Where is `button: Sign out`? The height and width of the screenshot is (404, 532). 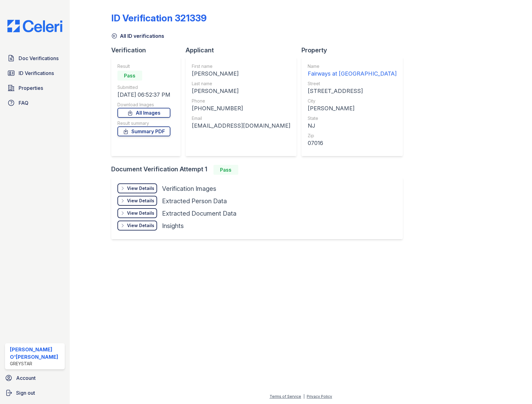 button: Sign out is located at coordinates (35, 393).